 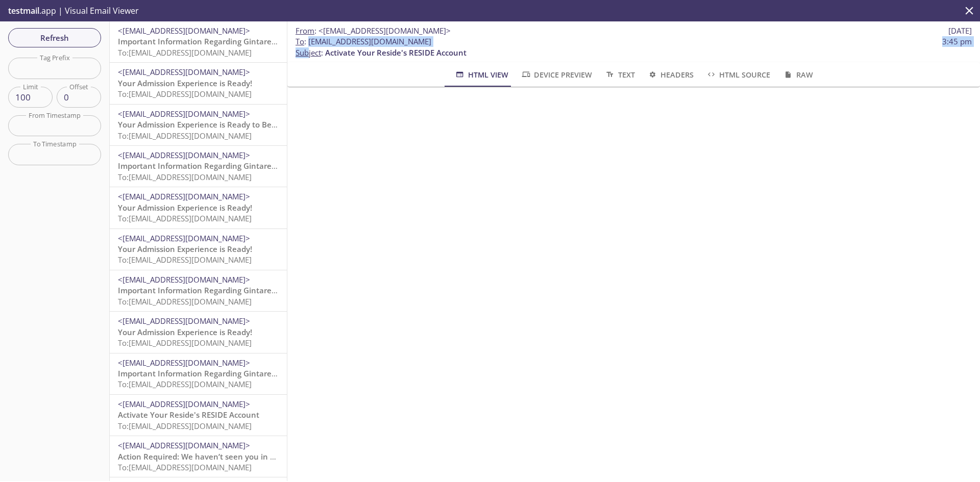 I want to click on span: Headers, so click(x=670, y=74).